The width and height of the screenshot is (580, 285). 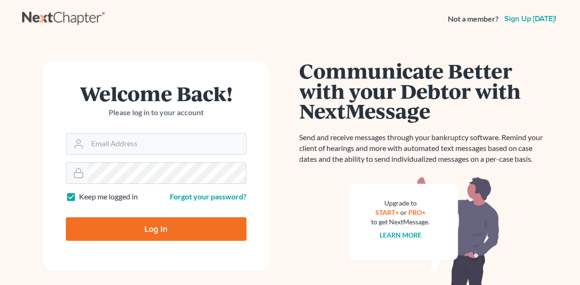 What do you see at coordinates (403, 212) in the screenshot?
I see `span: or` at bounding box center [403, 212].